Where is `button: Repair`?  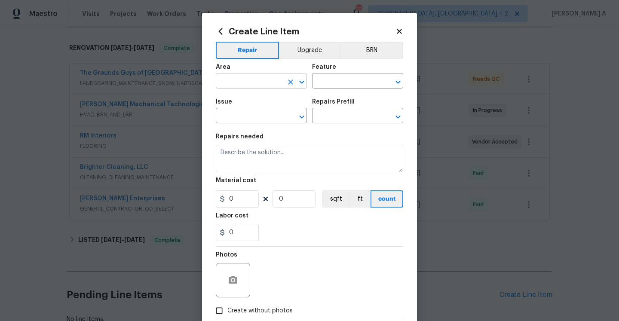 button: Repair is located at coordinates (247, 50).